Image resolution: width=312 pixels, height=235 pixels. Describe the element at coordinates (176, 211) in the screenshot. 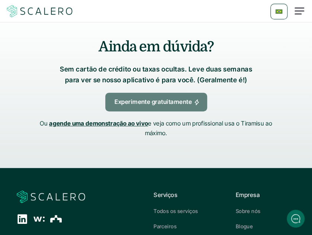

I see `p: Todos os serviços` at that location.